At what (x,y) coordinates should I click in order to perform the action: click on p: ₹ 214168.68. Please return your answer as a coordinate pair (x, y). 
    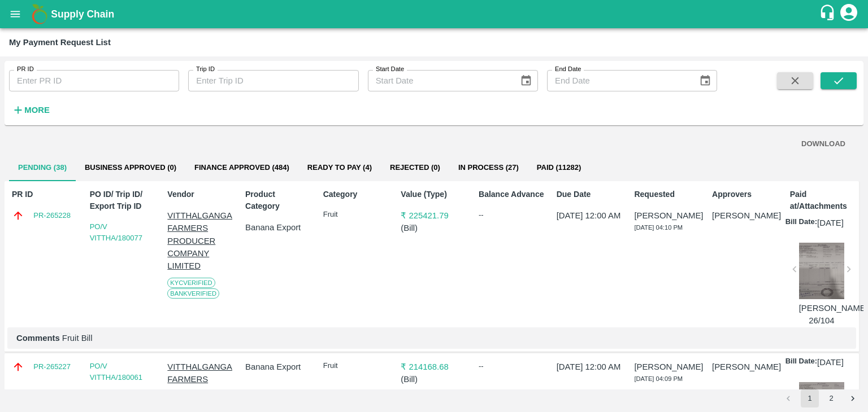
    Looking at the image, I should click on (433, 367).